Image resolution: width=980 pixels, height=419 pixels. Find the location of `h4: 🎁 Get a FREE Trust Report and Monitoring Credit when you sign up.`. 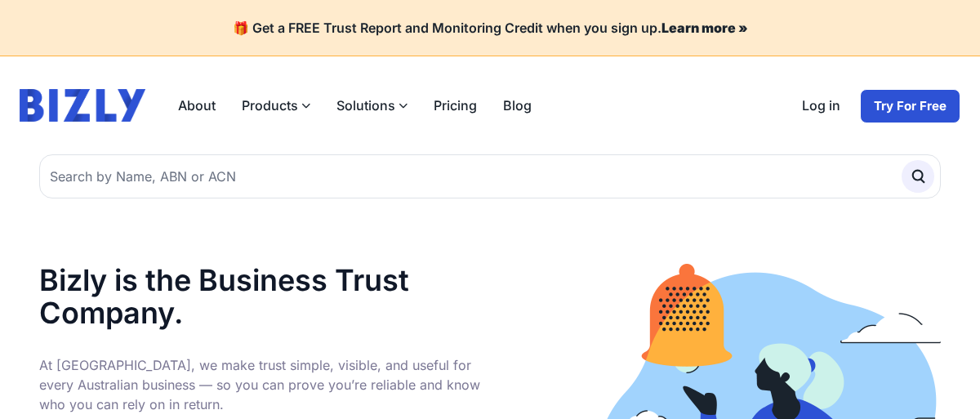

h4: 🎁 Get a FREE Trust Report and Monitoring Credit when you sign up. is located at coordinates (490, 28).